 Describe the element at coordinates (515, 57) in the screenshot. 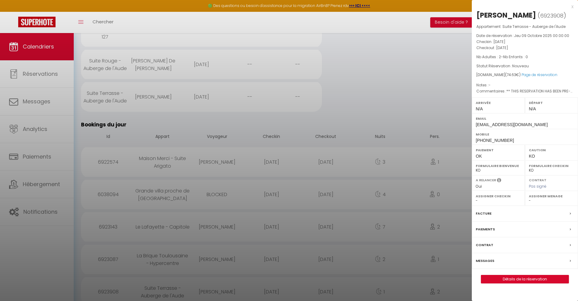

I see `span: Nb Enfants : 0` at that location.